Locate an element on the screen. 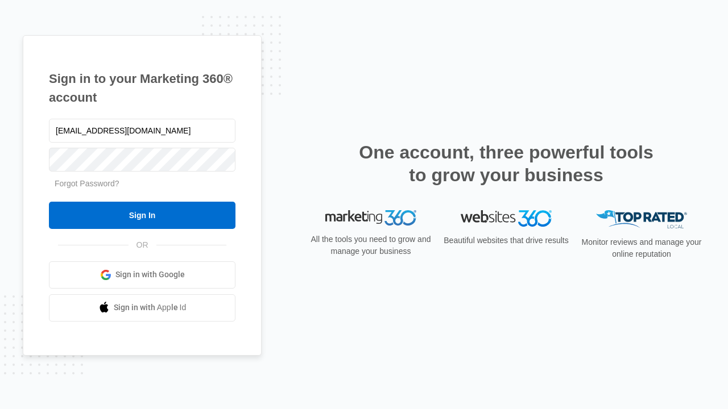  h1: Sign in to your Marketing 360® account is located at coordinates (142, 88).